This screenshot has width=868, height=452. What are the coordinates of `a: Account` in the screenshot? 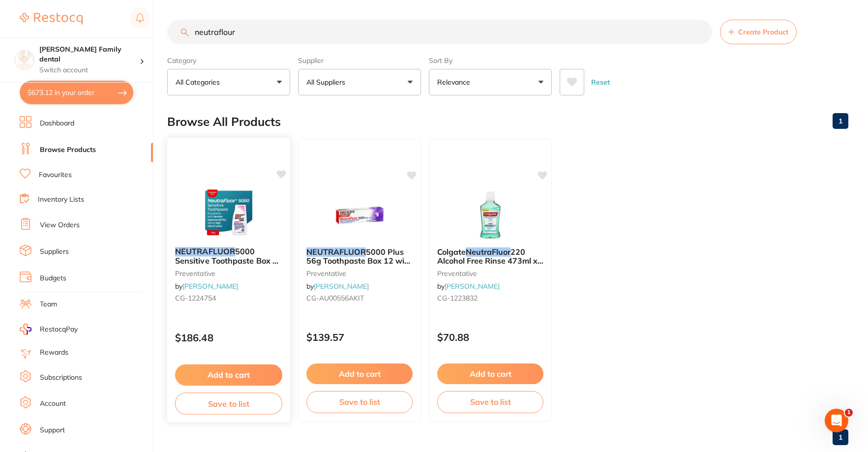 It's located at (53, 404).